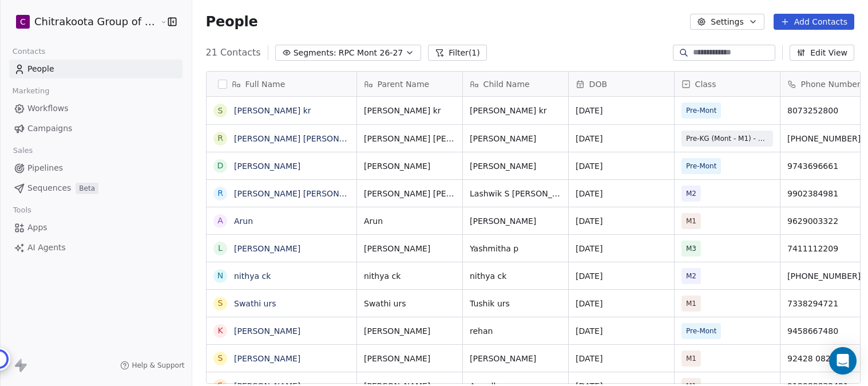 The height and width of the screenshot is (386, 868). I want to click on a: Workflows, so click(95, 109).